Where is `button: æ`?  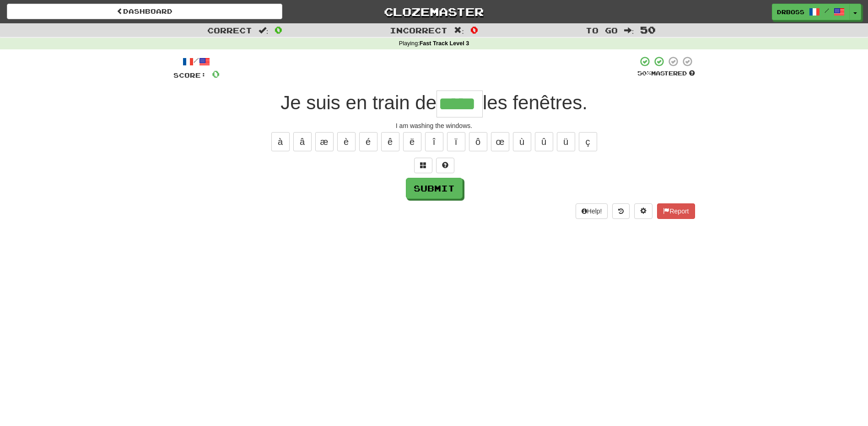 button: æ is located at coordinates (324, 141).